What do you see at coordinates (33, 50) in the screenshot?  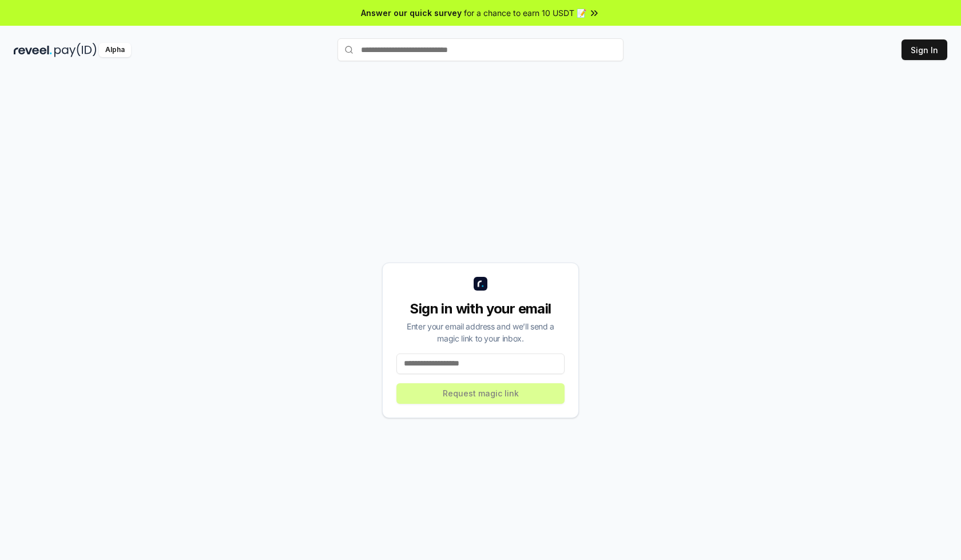 I see `img: reveel_dark` at bounding box center [33, 50].